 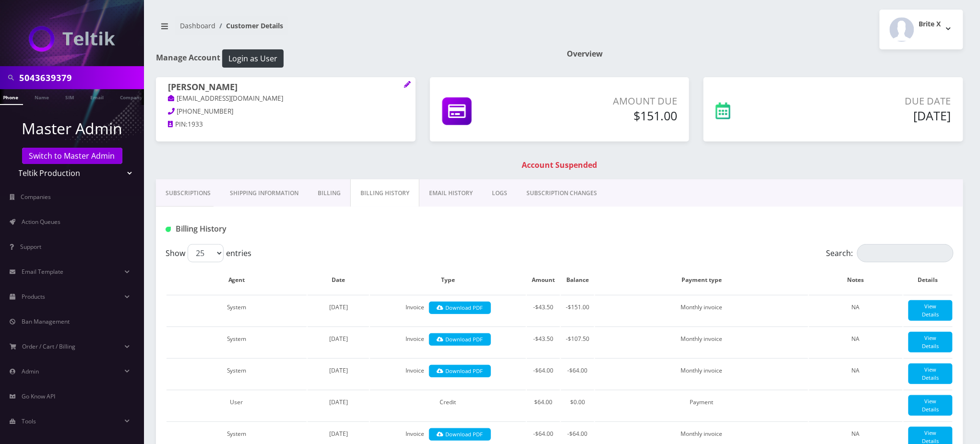 I want to click on td: -$151.00, so click(x=578, y=310).